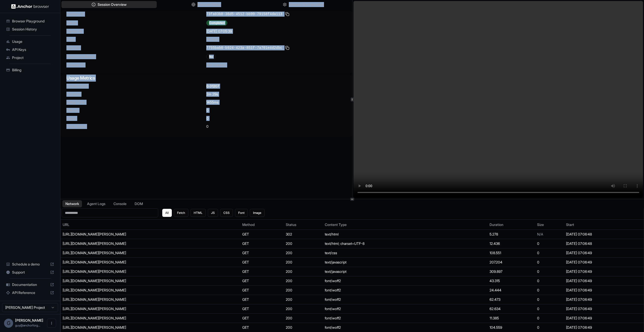  I want to click on h3: Usage Metrics, so click(206, 78).